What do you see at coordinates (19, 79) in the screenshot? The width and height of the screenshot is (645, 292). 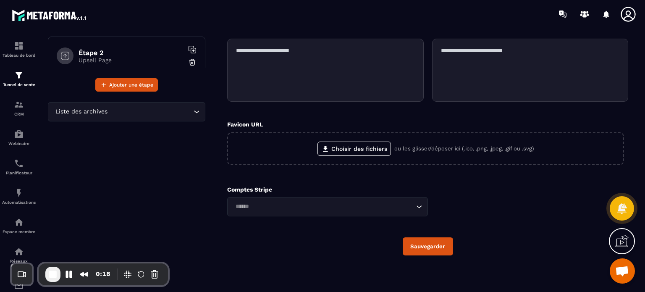 I see `a: formationformationTunnel de vente` at bounding box center [19, 79].